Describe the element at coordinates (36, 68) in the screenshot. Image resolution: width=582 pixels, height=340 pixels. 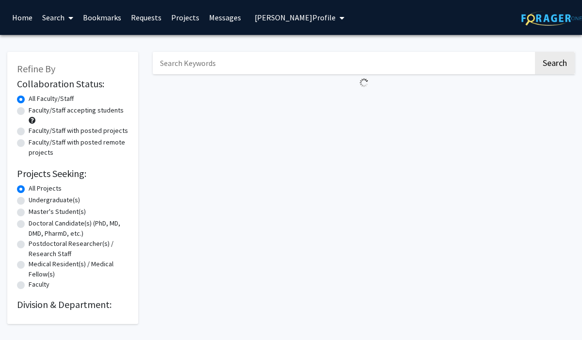
I see `span: Refine By` at that location.